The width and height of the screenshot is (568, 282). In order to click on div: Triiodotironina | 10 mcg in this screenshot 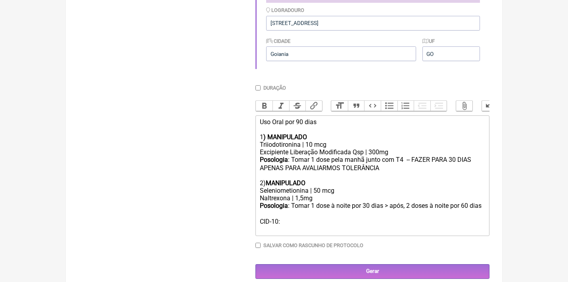, I will do `click(372, 144)`.